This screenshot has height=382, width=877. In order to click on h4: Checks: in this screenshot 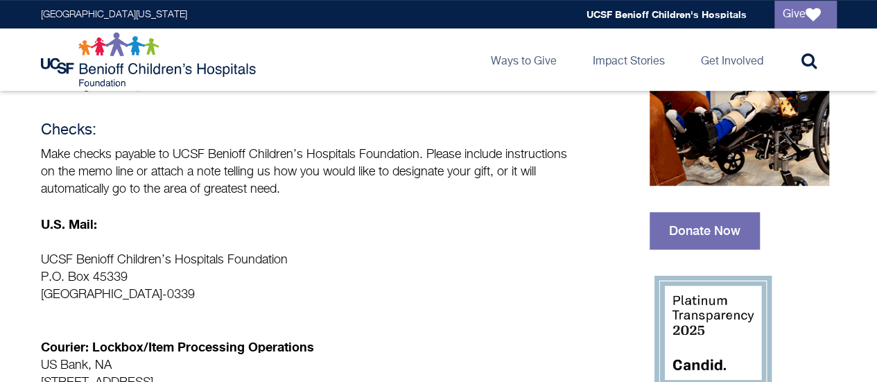, I will do `click(308, 130)`.